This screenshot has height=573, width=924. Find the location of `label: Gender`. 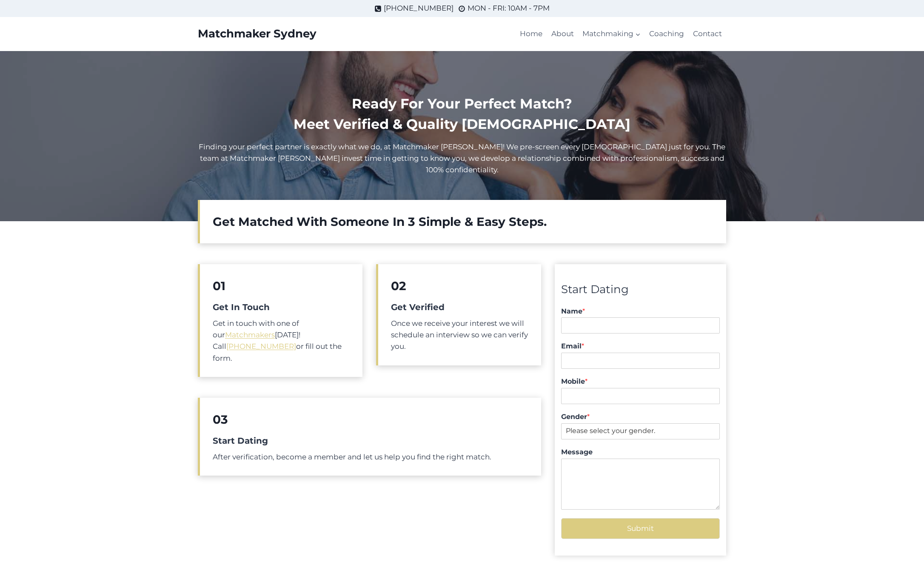

label: Gender is located at coordinates (640, 417).